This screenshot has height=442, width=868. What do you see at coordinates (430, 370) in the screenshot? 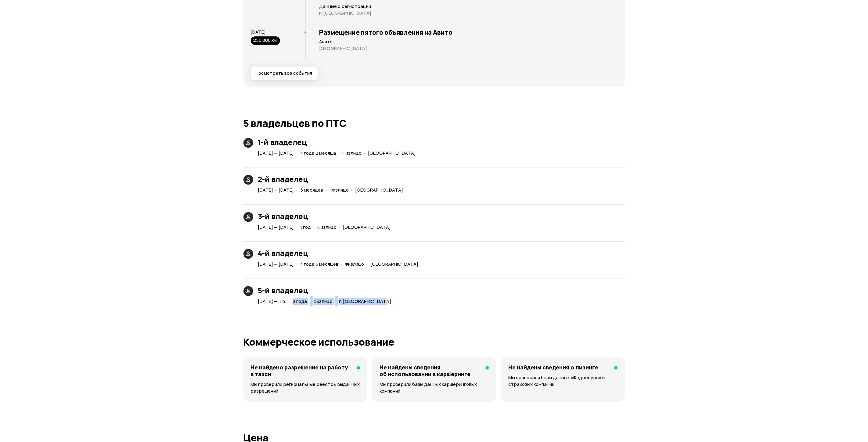
I see `h4: Не найдены сведения об использовании в каршеринге` at bounding box center [430, 370].